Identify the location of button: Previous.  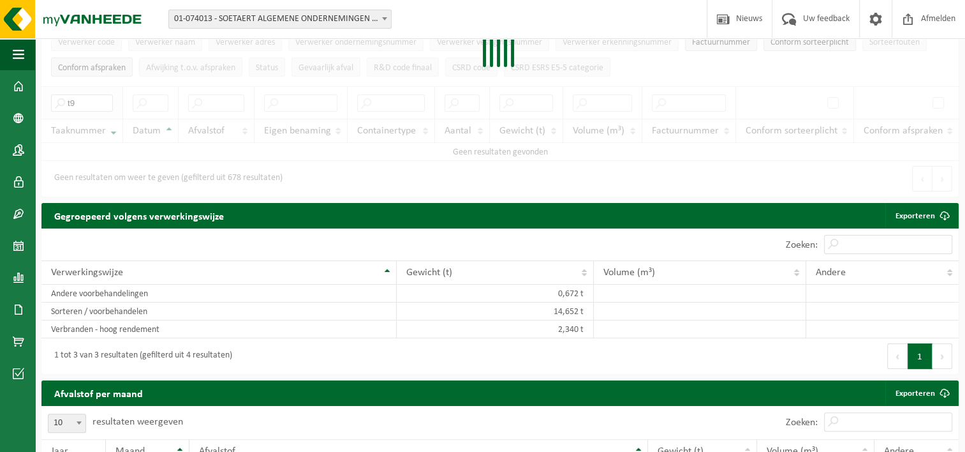
(898, 356).